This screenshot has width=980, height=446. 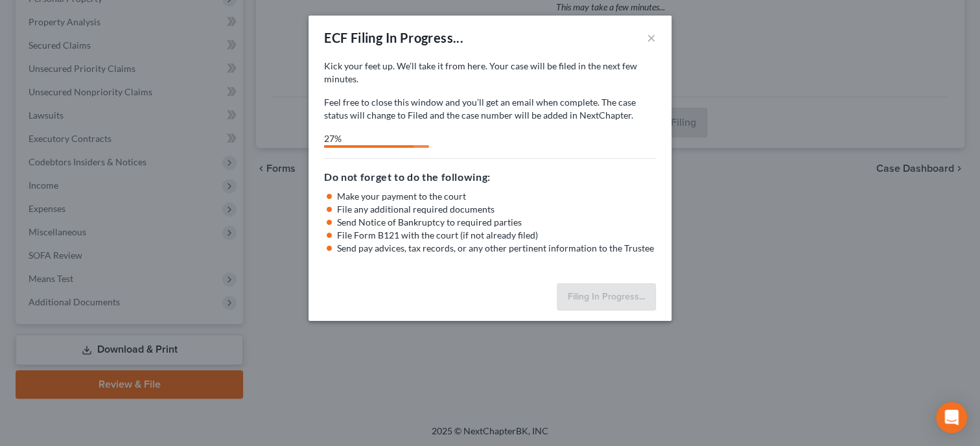 What do you see at coordinates (497, 235) in the screenshot?
I see `li: File Form B121 with the court (if not already filed)` at bounding box center [497, 235].